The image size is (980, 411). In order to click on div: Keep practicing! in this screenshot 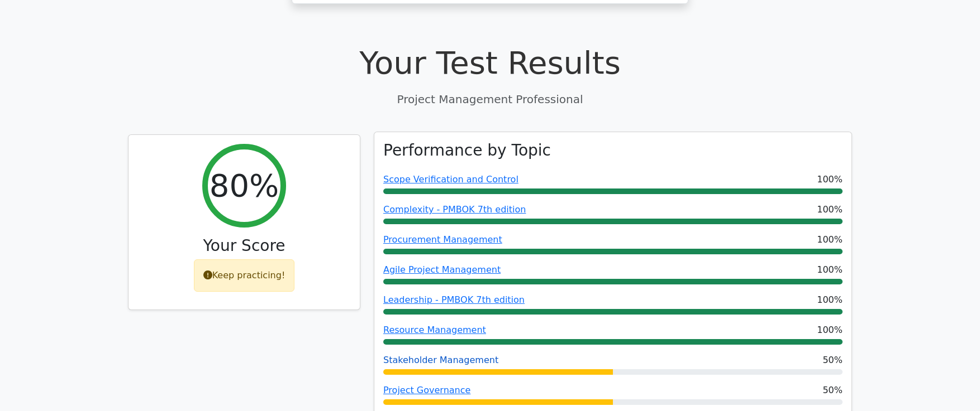, I will do `click(244, 276)`.